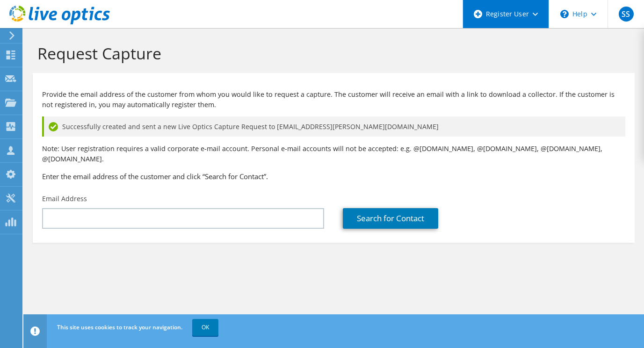 Image resolution: width=644 pixels, height=348 pixels. I want to click on h3: Enter the email address of the customer and click “Search for Contact”., so click(333, 176).